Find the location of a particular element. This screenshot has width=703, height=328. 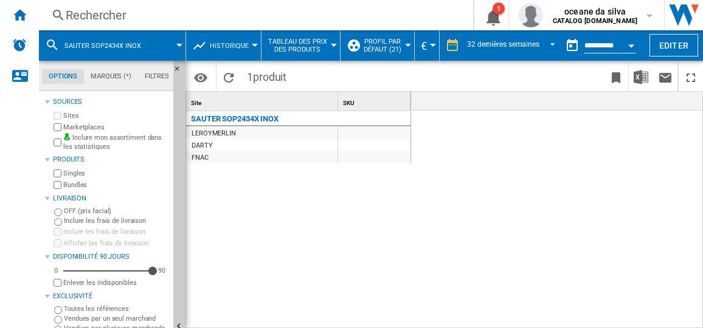

label: Enlever les indisponibles is located at coordinates (115, 283).